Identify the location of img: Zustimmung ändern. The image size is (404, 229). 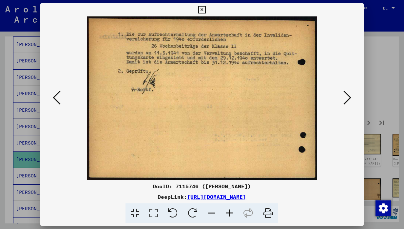
(384, 208).